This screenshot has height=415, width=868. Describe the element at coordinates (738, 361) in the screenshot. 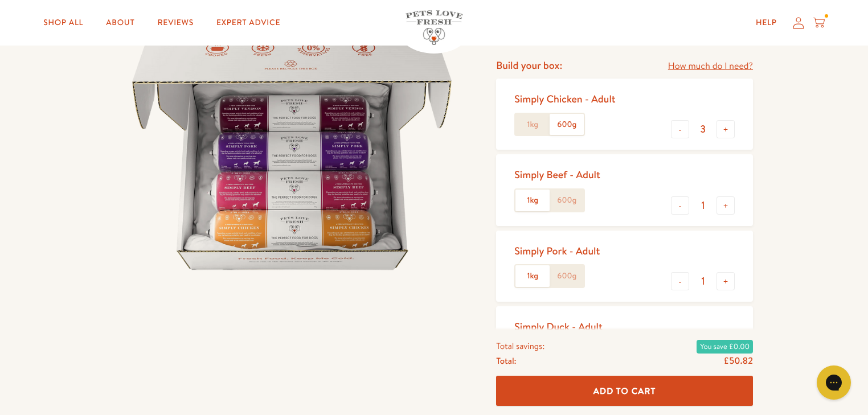

I see `span: £50.82` at that location.